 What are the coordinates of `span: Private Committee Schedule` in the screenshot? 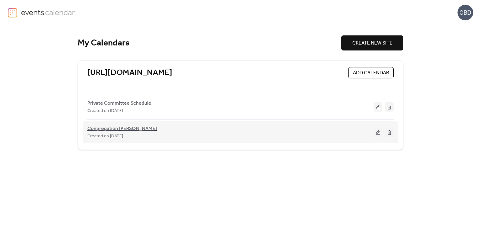 It's located at (119, 103).